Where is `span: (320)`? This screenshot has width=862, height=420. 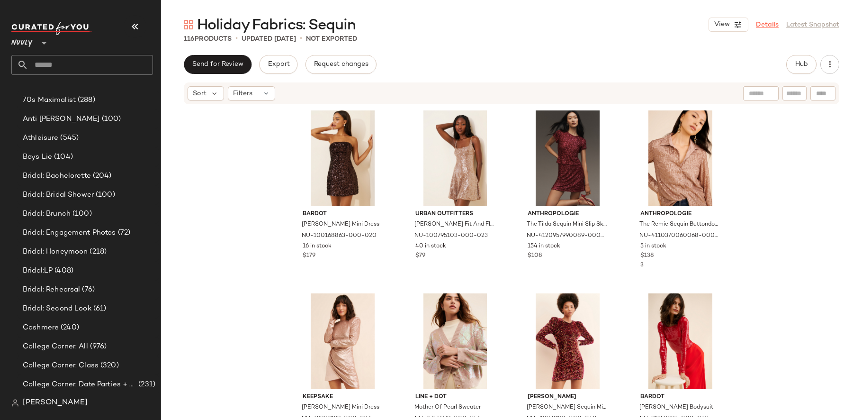
span: (320) is located at coordinates (108, 365).